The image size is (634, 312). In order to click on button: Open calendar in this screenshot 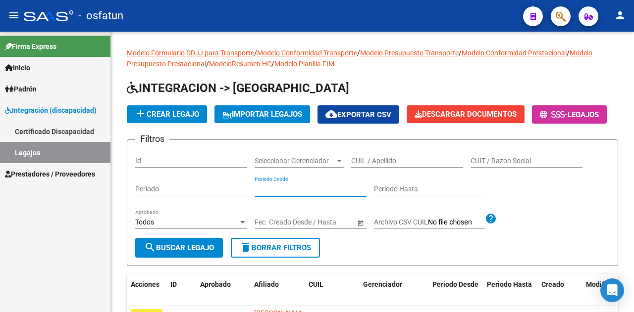, I will do `click(360, 223)`.